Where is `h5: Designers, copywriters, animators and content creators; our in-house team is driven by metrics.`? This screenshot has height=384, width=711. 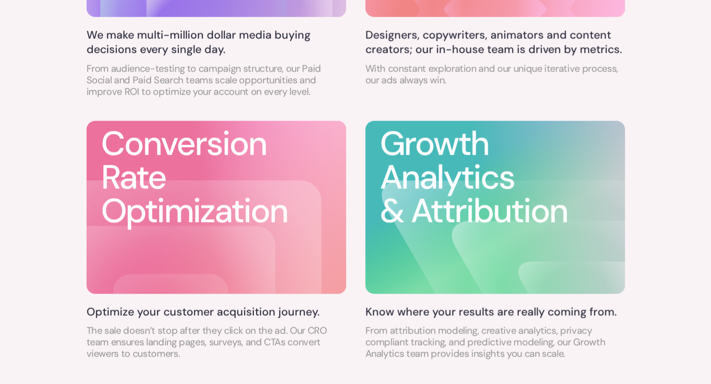
h5: Designers, copywriters, animators and content creators; our in-house team is driven by metrics. is located at coordinates (495, 42).